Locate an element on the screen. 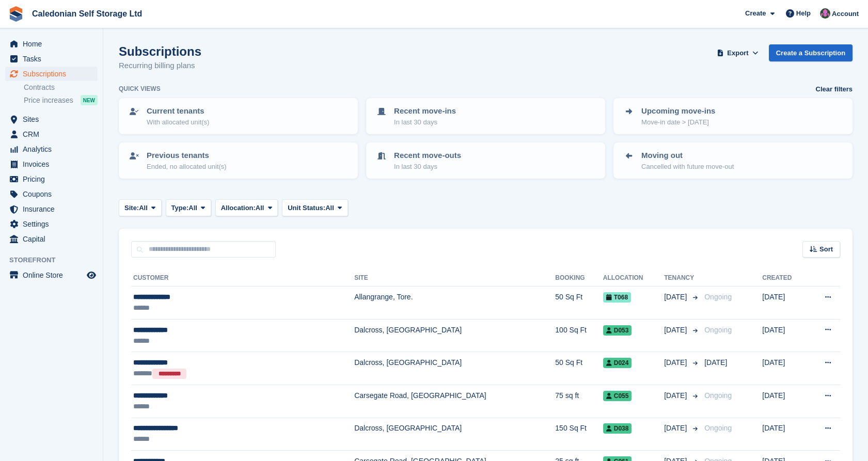  a: Preview store is located at coordinates (92, 275).